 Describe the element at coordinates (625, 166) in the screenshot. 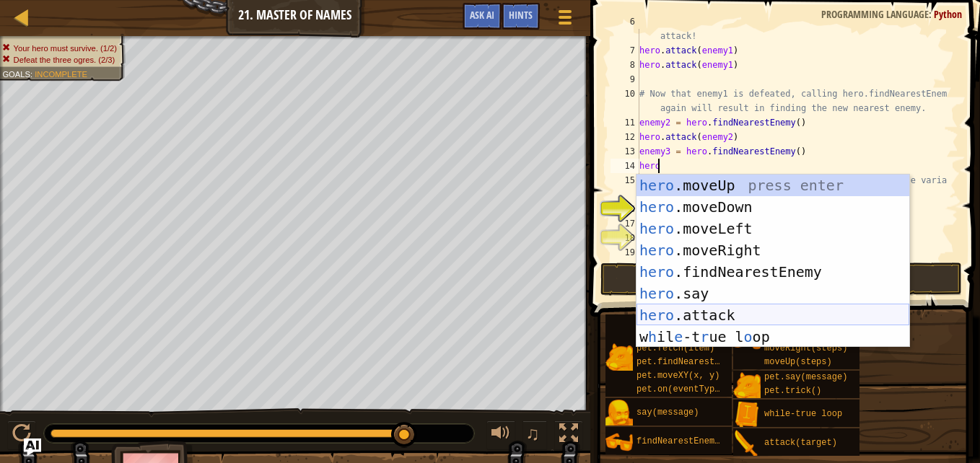

I see `div: 14` at that location.